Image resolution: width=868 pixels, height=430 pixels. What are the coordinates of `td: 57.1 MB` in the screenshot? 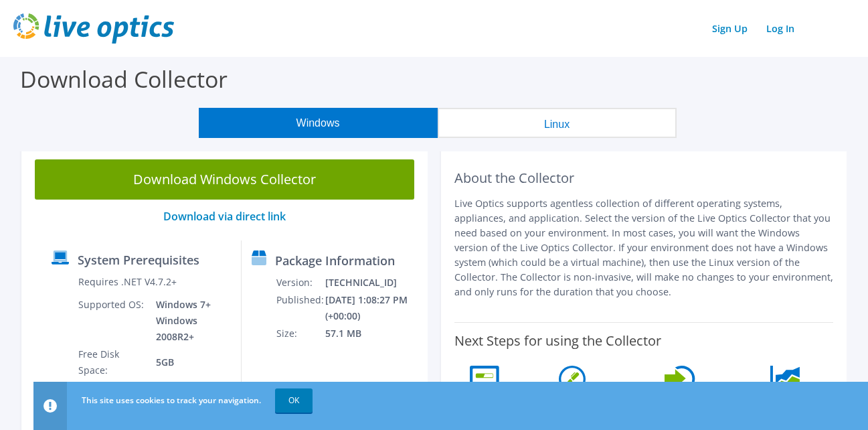 It's located at (373, 334).